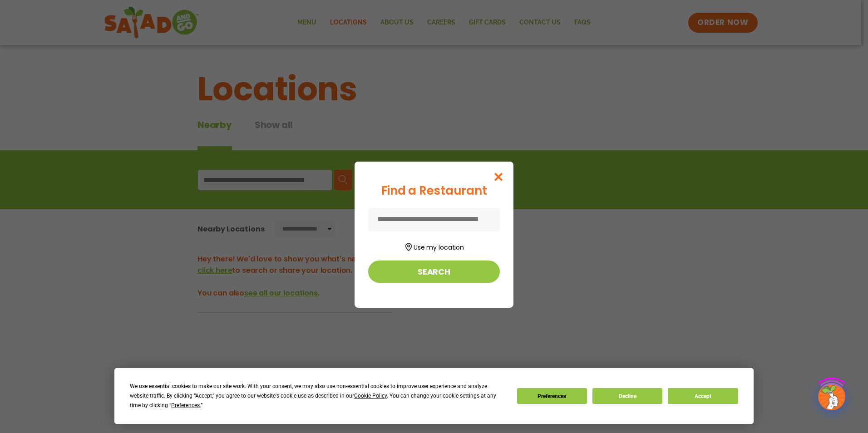 This screenshot has height=433, width=868. What do you see at coordinates (434, 396) in the screenshot?
I see `div: Cookie Consent Prompt` at bounding box center [434, 396].